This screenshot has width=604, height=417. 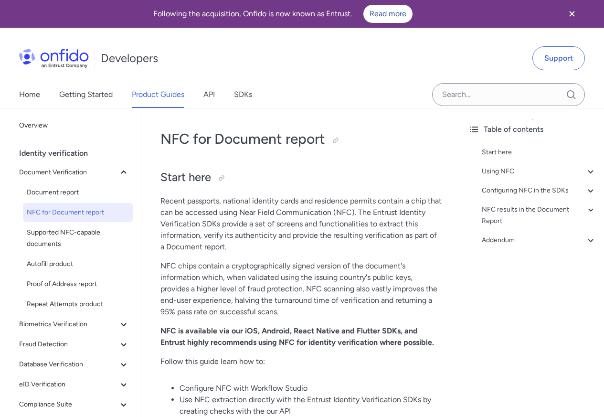 I want to click on div: Using NFC, so click(x=539, y=171).